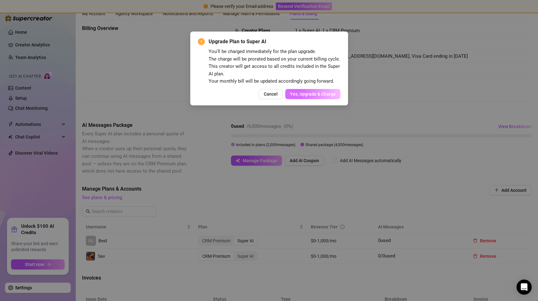 The image size is (538, 301). I want to click on span: Upgrade Plan to Super AI, so click(275, 42).